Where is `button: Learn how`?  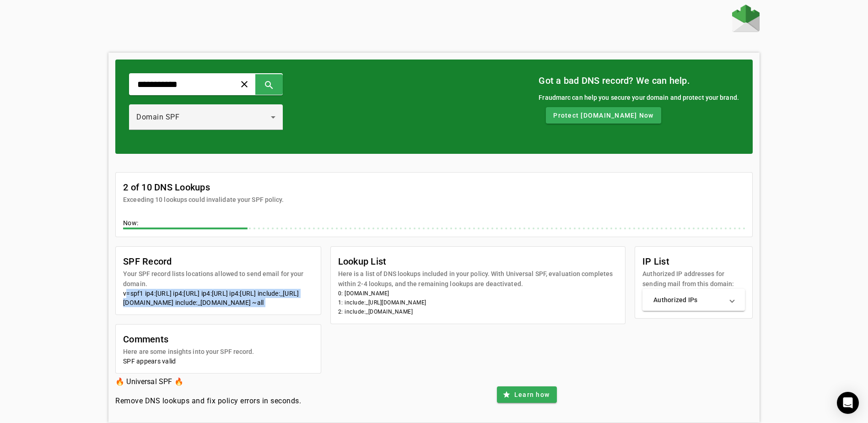
button: Learn how is located at coordinates (527, 394).